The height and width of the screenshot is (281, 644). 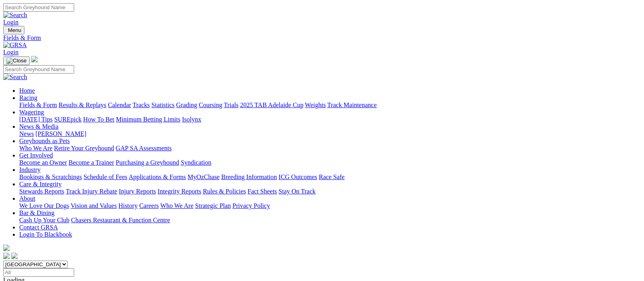 I want to click on a: Bookings & Scratchings, so click(x=51, y=176).